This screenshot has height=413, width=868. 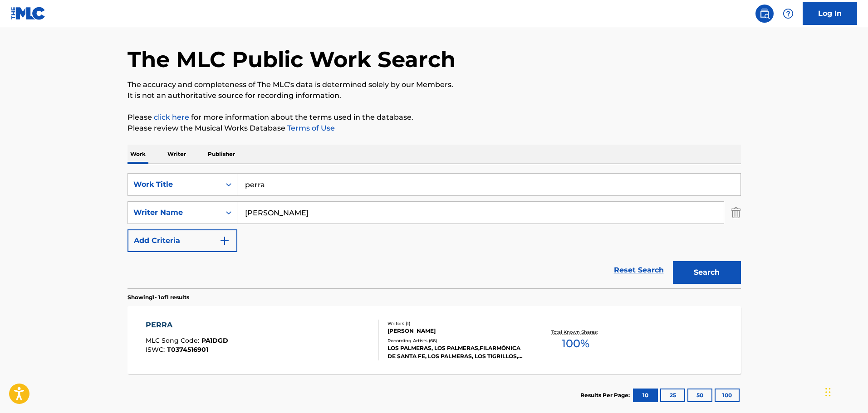 What do you see at coordinates (215, 340) in the screenshot?
I see `span: PA1DGD` at bounding box center [215, 340].